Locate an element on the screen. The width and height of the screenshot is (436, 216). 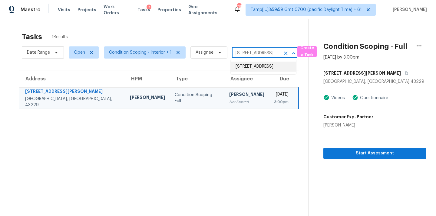
div: 785 is located at coordinates (239, 7).